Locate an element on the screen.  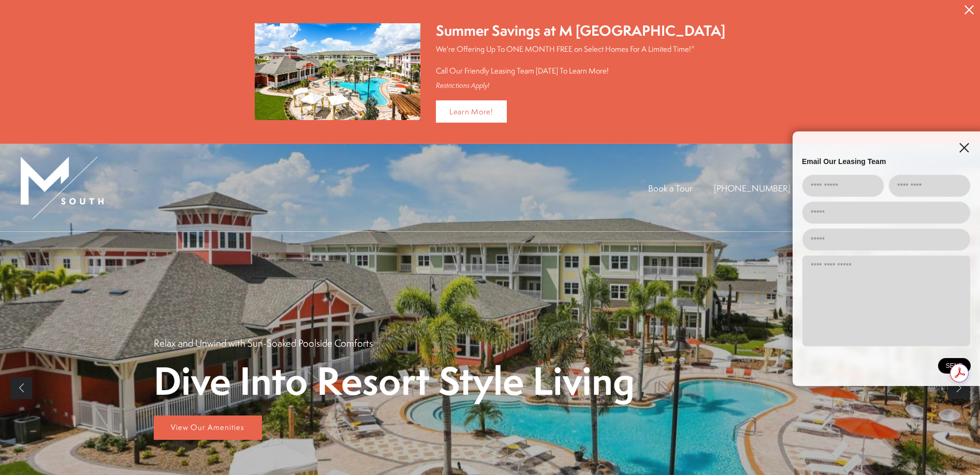
span: View Our Amenities is located at coordinates (207, 427).